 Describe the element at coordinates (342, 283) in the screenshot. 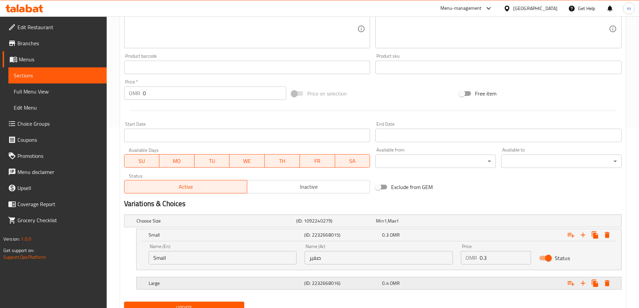

I see `h5: (ID: 2232668016)` at that location.